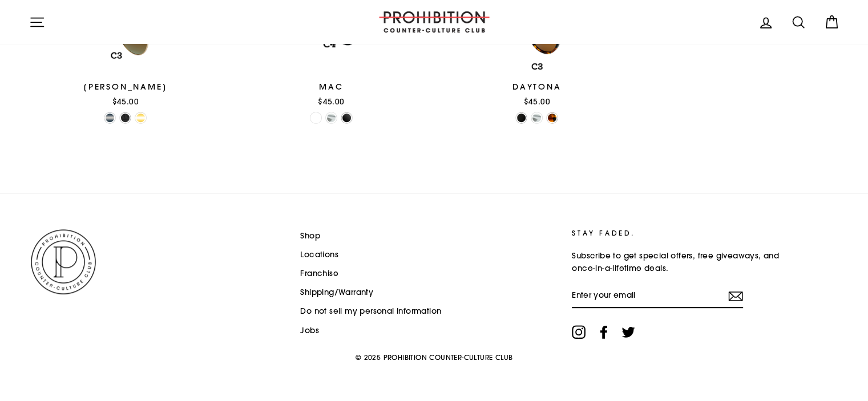 This screenshot has width=868, height=401. Describe the element at coordinates (684, 233) in the screenshot. I see `p: STAY FADED.` at that location.